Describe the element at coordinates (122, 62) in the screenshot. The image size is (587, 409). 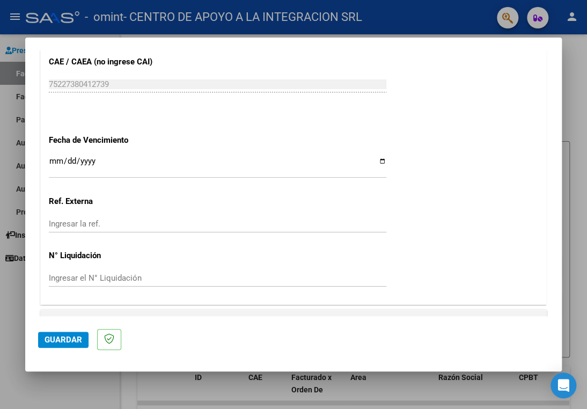
I see `p: CAE / CAEA (no ingrese CAI)` at that location.